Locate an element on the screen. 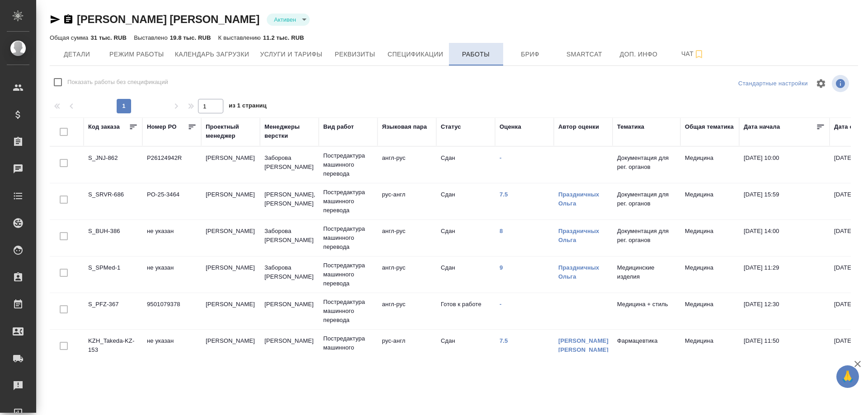  span: Реквизиты is located at coordinates (355, 54).